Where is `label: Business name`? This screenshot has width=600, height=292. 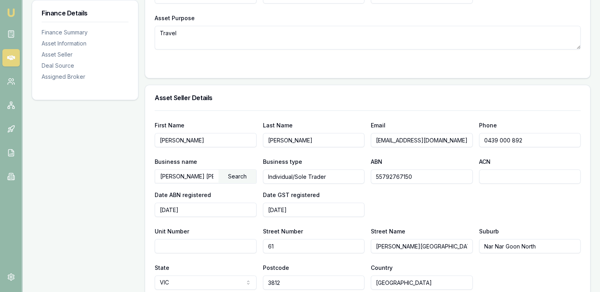
label: Business name is located at coordinates (176, 162).